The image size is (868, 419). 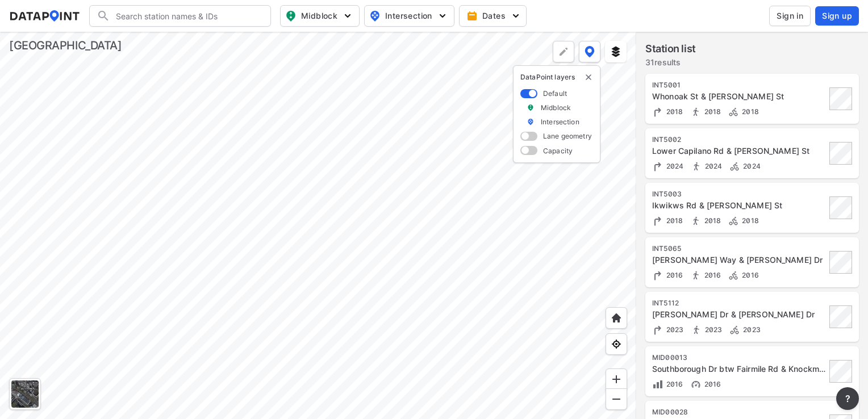 I want to click on div: Whonoak St & Welch St, so click(x=739, y=97).